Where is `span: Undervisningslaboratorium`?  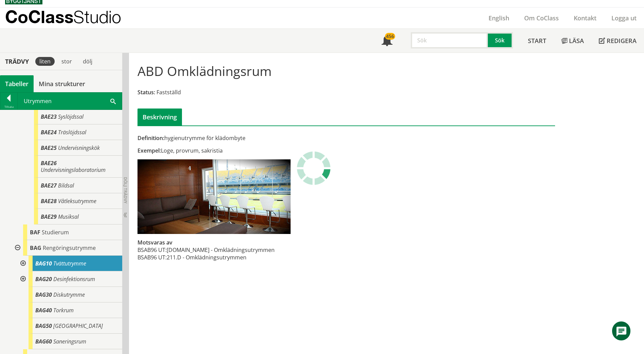 span: Undervisningslaboratorium is located at coordinates (73, 170).